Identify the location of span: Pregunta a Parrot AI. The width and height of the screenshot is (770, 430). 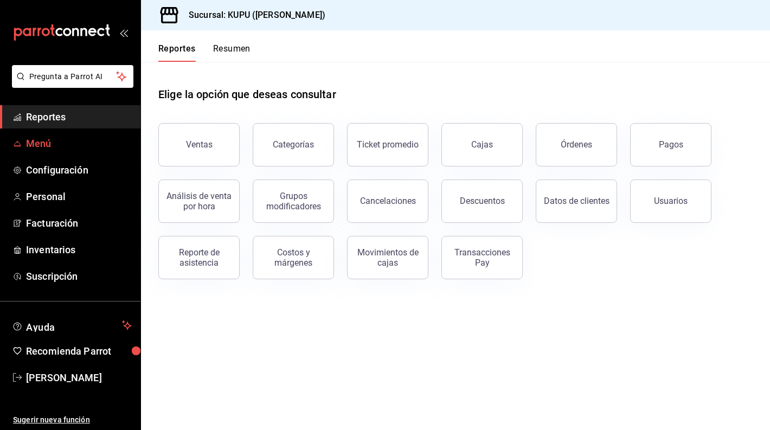
(73, 77).